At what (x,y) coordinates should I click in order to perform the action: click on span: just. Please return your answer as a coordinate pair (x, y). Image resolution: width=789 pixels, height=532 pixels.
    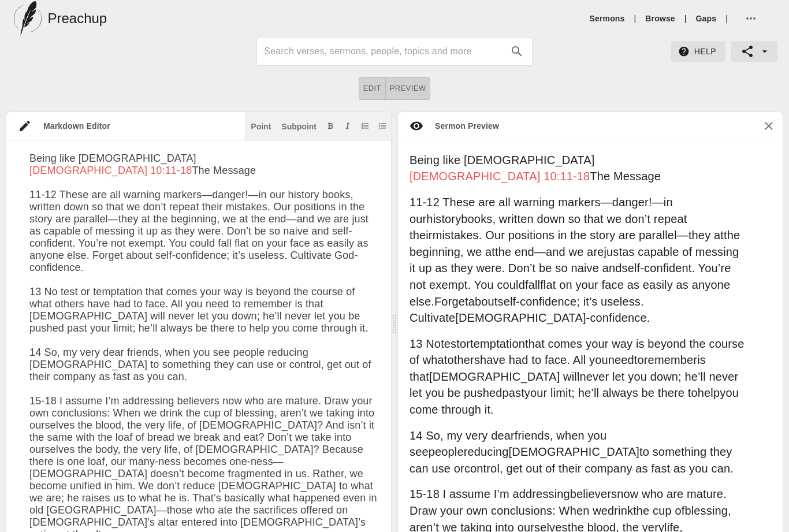
    Looking at the image, I should click on (613, 252).